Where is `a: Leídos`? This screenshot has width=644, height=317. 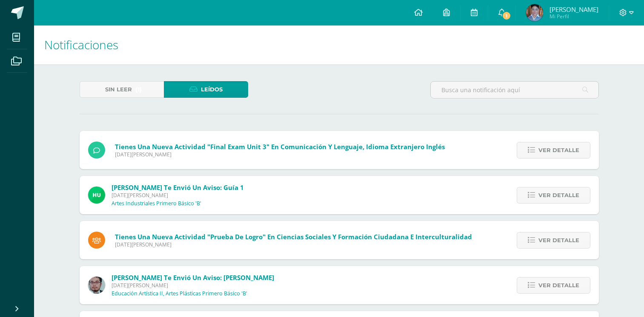 a: Leídos is located at coordinates (206, 89).